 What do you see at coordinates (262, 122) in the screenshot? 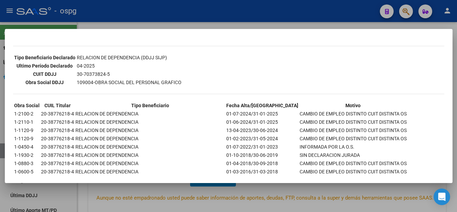
I see `td: 01-06-2024/31-01-2025` at bounding box center [262, 122].